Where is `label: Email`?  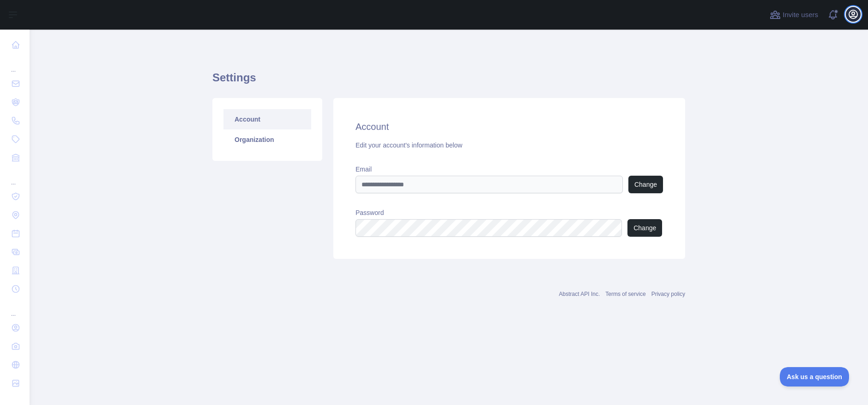
label: Email is located at coordinates (509, 169).